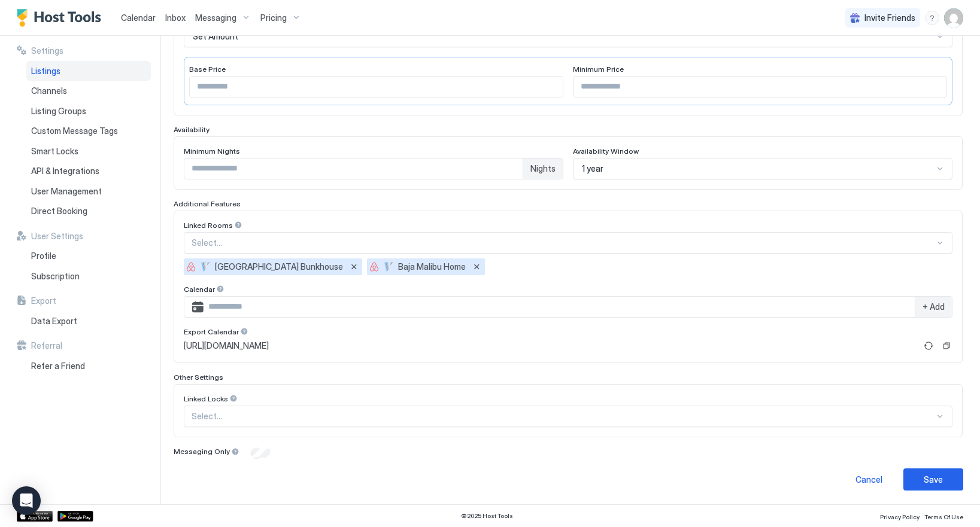  What do you see at coordinates (191, 129) in the screenshot?
I see `span: Availability` at bounding box center [191, 129].